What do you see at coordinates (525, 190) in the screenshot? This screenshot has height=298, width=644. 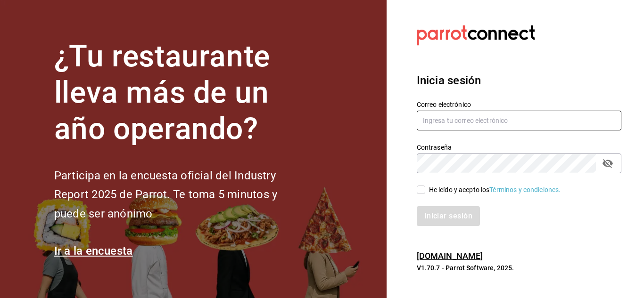 I see `a: Términos y condiciones.` at bounding box center [525, 190].